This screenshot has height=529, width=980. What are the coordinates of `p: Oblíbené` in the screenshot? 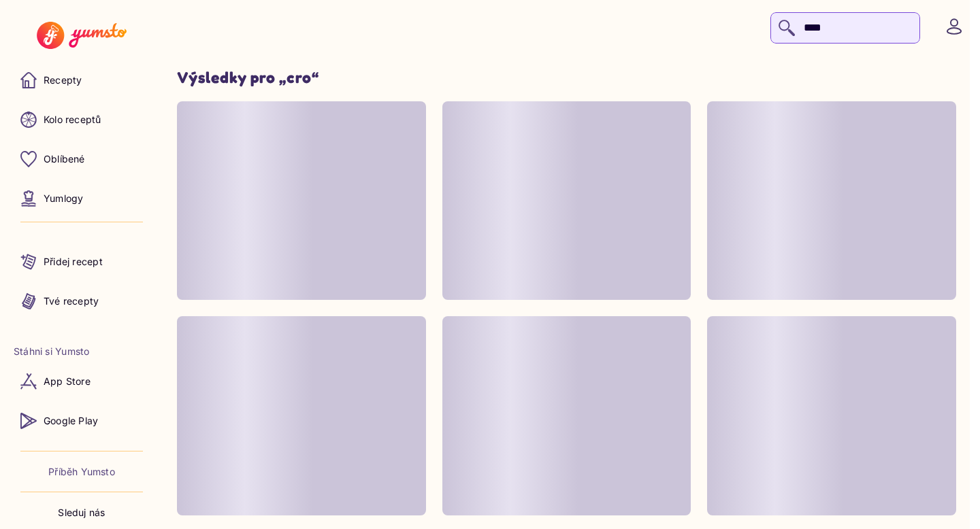 It's located at (64, 159).